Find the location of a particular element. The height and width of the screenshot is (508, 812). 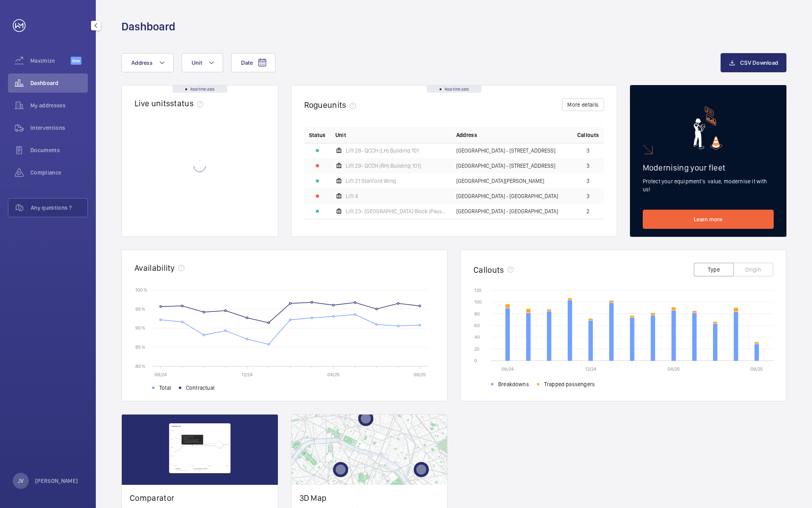

h2: Comparator is located at coordinates (200, 498).